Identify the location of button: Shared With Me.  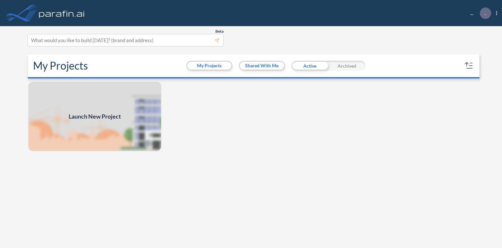
(262, 66).